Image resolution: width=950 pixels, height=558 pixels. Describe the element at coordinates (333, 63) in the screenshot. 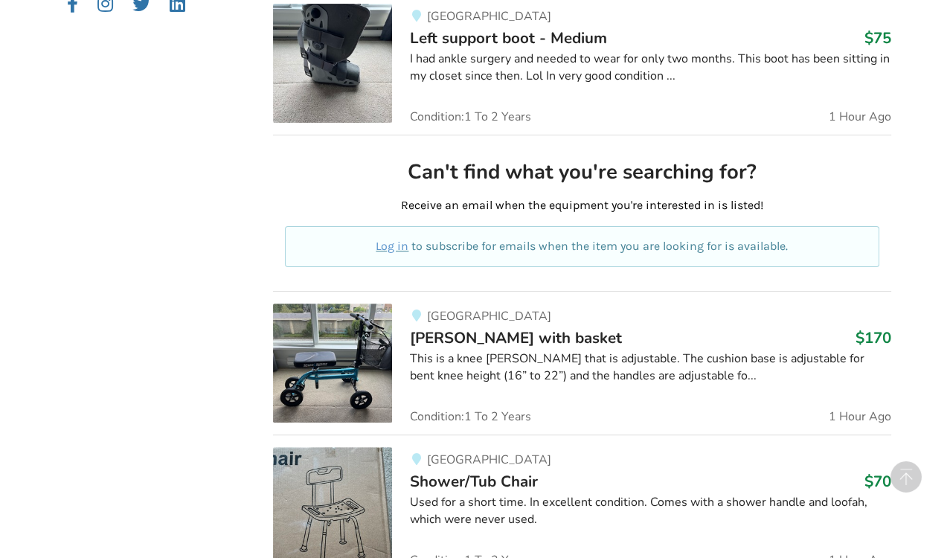

I see `img: mobility-left support boot - medium` at that location.